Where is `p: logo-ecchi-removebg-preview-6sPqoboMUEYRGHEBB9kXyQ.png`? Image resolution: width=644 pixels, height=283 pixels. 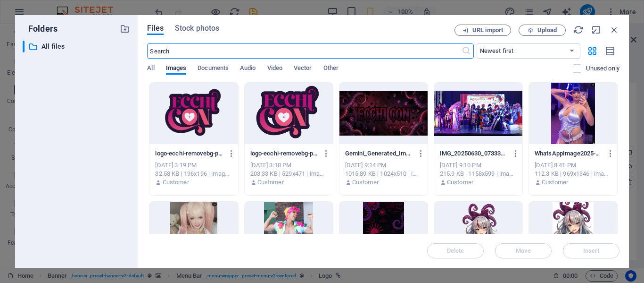 p: logo-ecchi-removebg-preview-6sPqoboMUEYRGHEBB9kXyQ.png is located at coordinates (284, 153).